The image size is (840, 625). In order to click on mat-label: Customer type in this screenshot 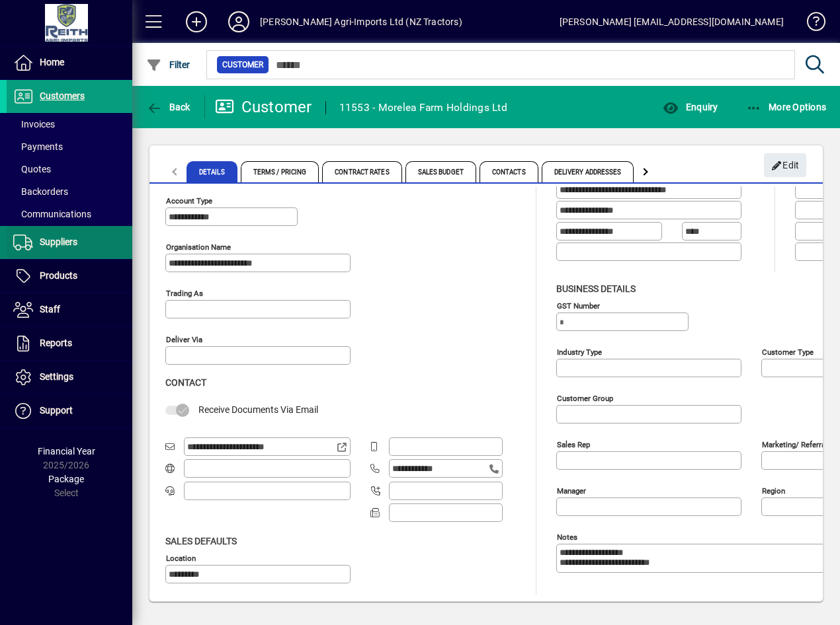, I will do `click(788, 352)`.